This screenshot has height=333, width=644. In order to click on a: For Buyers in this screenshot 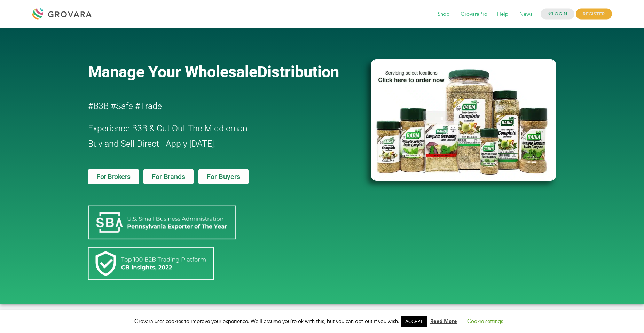, I will do `click(224, 177)`.